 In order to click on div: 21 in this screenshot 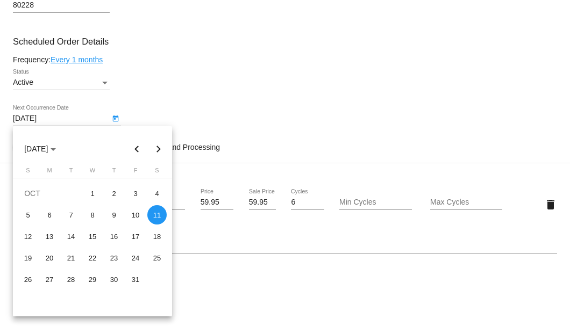, I will do `click(71, 258)`.